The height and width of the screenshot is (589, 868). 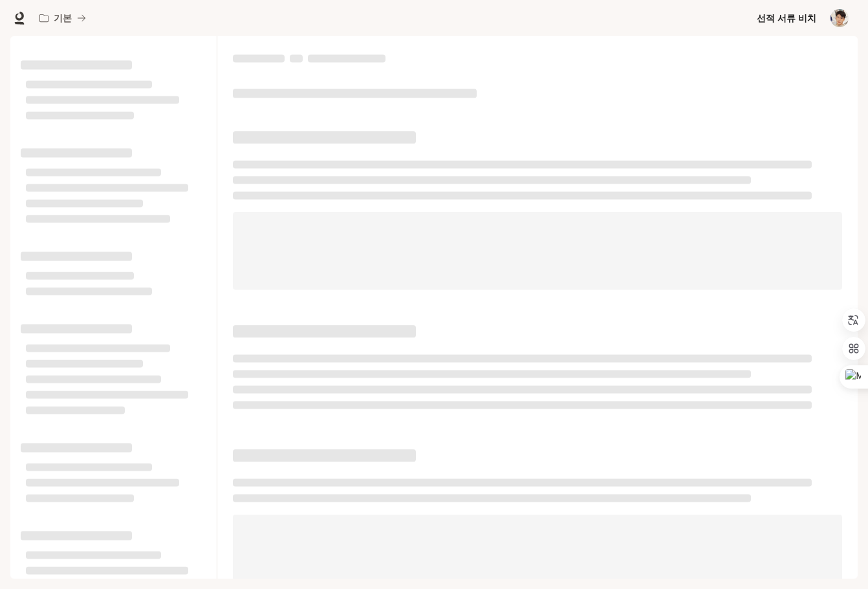 What do you see at coordinates (787, 17) in the screenshot?
I see `font: 선적 서류 비치` at bounding box center [787, 17].